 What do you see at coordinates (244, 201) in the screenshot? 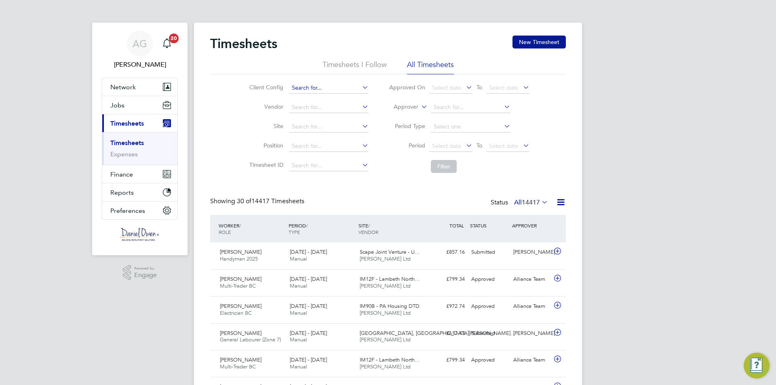
I see `span: 30 of` at bounding box center [244, 201].